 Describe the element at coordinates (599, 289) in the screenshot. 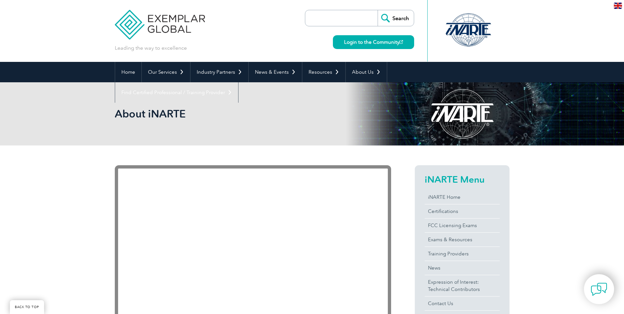

I see `img: contact-chat.png` at that location.